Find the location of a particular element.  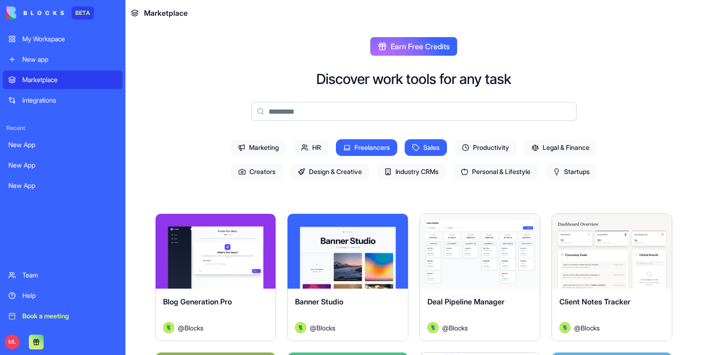

span: Design & Creative is located at coordinates (330, 172).